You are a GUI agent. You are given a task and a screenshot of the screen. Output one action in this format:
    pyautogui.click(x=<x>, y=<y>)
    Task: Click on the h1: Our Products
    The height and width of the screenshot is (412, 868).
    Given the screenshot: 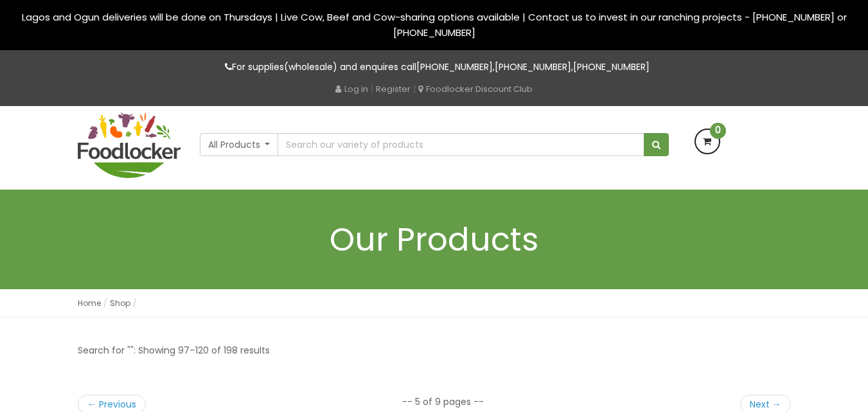 What is the action you would take?
    pyautogui.click(x=434, y=239)
    